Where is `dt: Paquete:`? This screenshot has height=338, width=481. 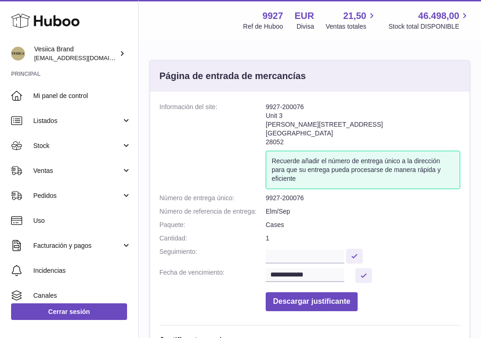 dt: Paquete: is located at coordinates (213, 225).